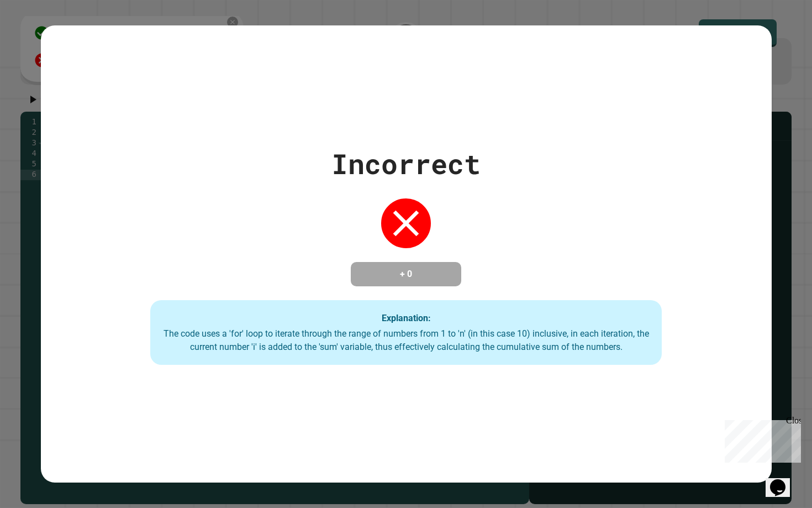 This screenshot has width=812, height=508. I want to click on div: Incorrect, so click(406, 164).